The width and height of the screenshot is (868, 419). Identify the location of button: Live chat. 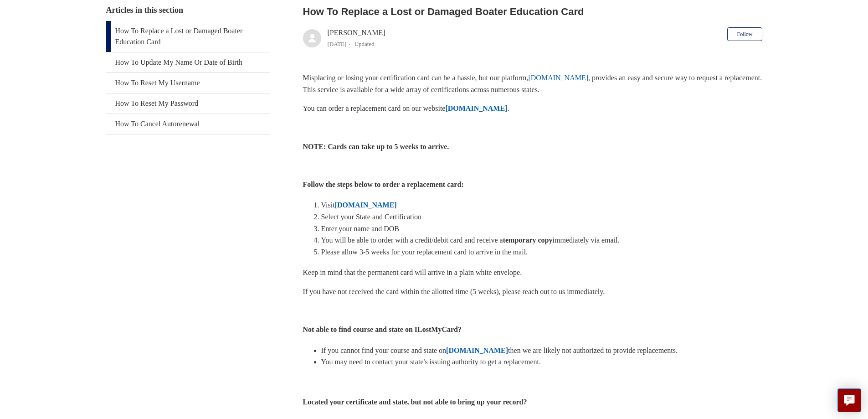
(850, 400).